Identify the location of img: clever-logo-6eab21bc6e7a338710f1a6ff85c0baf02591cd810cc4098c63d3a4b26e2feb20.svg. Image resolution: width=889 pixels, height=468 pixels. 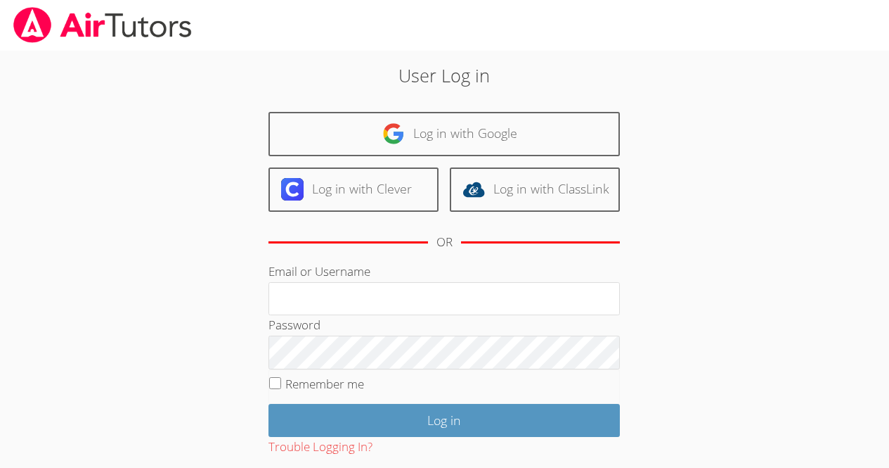
(292, 189).